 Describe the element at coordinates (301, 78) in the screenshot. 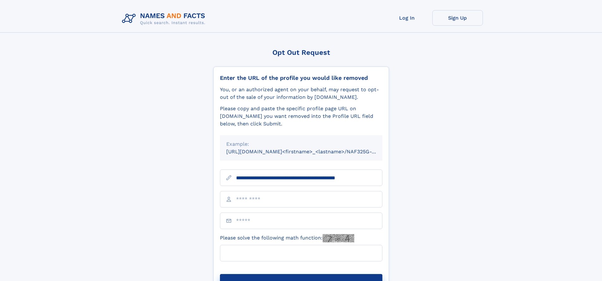

I see `div: Enter the URL of the profile you would like removed` at that location.